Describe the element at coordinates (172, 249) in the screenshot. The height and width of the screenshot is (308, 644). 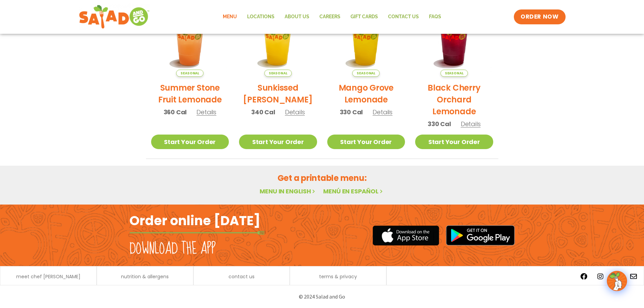
I see `h2: Download the app` at that location.